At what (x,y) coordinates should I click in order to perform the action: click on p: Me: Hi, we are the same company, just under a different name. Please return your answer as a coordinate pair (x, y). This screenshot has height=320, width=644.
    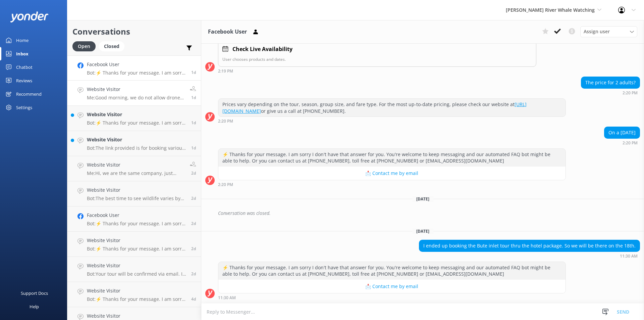
    Looking at the image, I should click on (136, 173).